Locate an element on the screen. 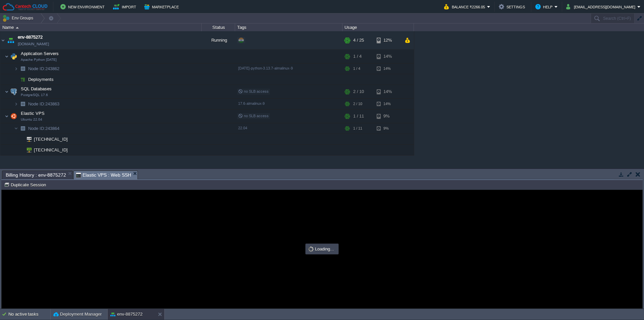 The width and height of the screenshot is (644, 320). a: SQL DatabasesPostgreSQL 17.6 is located at coordinates (36, 89).